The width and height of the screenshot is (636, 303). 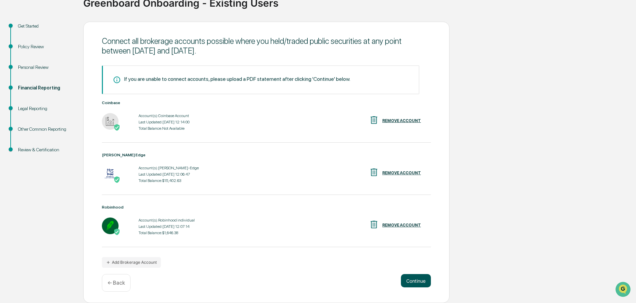 What do you see at coordinates (45, 109) in the screenshot?
I see `div: Legal Reporting` at bounding box center [45, 109].